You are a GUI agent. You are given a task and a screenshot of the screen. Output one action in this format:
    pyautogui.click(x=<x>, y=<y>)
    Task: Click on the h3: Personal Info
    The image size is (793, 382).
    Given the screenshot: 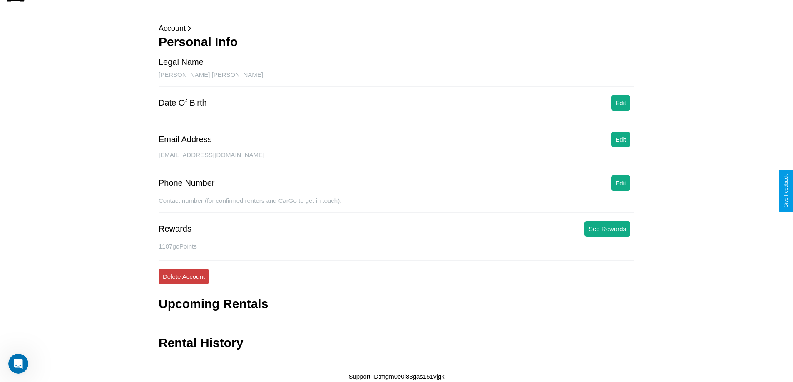 What is the action you would take?
    pyautogui.click(x=396, y=42)
    